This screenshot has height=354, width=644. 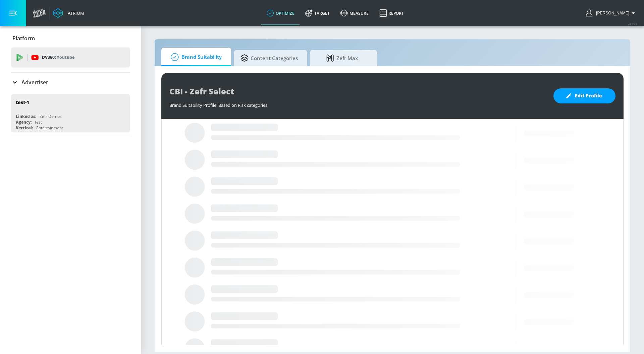 What do you see at coordinates (65, 57) in the screenshot?
I see `p: Youtube` at bounding box center [65, 57].